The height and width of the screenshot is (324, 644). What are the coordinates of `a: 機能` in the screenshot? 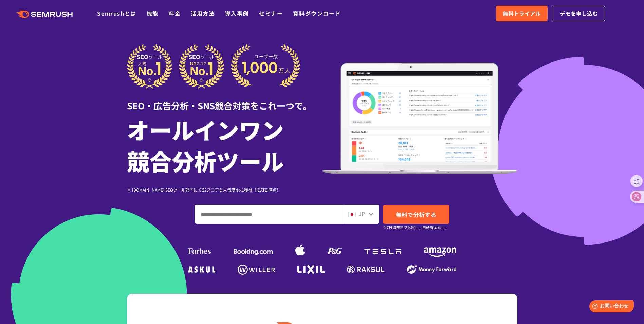 It's located at (152, 13).